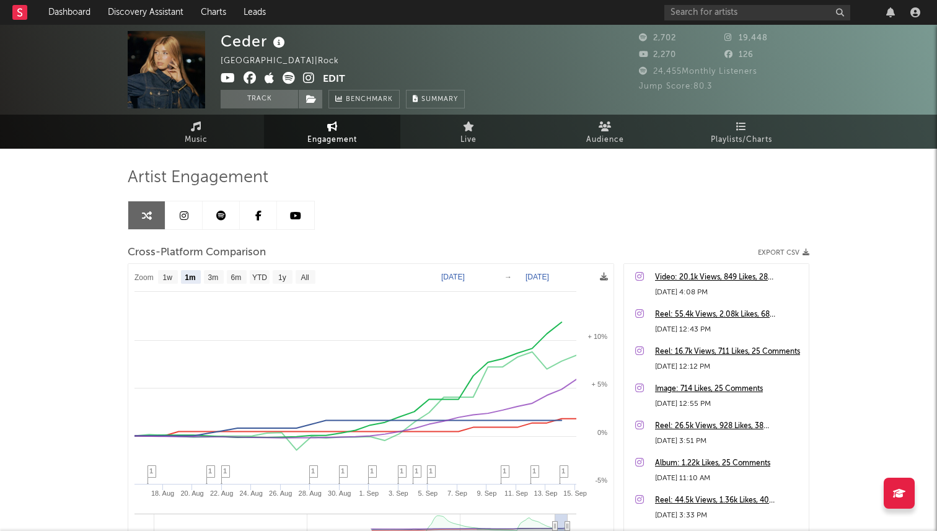 The image size is (937, 531). Describe the element at coordinates (605, 140) in the screenshot. I see `span: Audience` at that location.